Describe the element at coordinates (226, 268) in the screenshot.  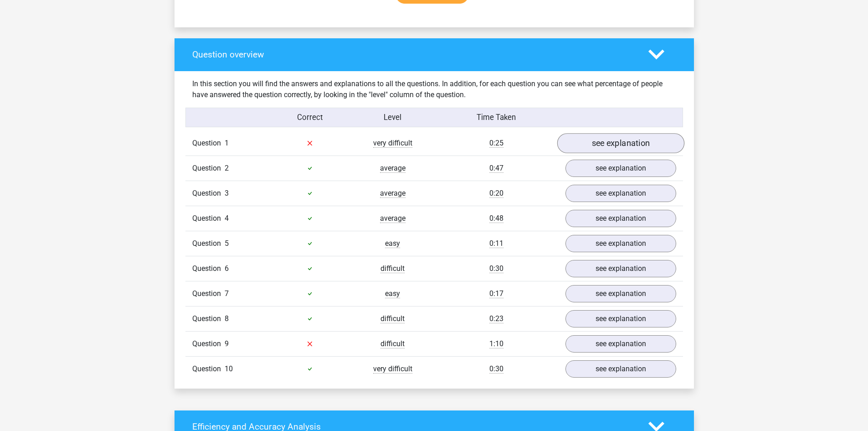
I see `span: 6` at that location.